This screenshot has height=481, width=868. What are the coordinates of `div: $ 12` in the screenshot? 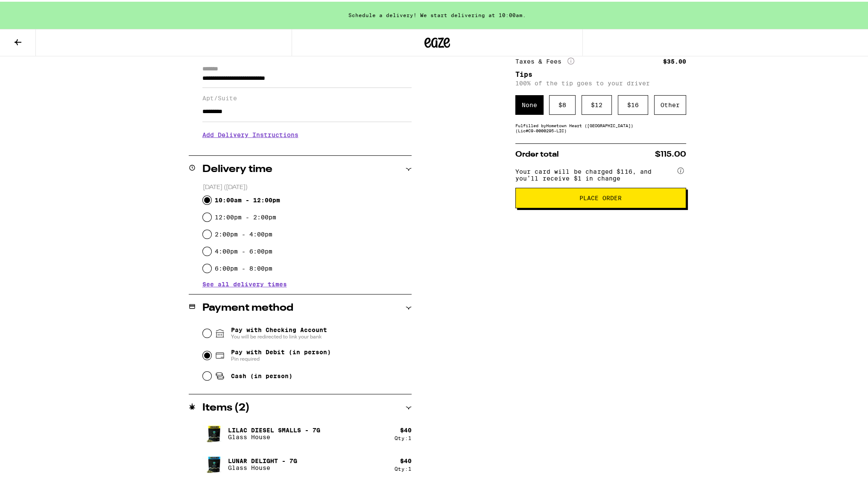 It's located at (596, 103).